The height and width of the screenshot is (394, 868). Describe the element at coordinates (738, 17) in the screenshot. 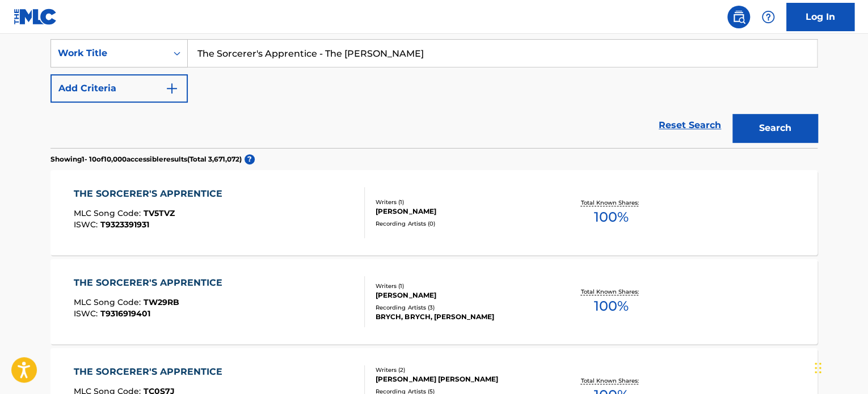

I see `img: search` at that location.